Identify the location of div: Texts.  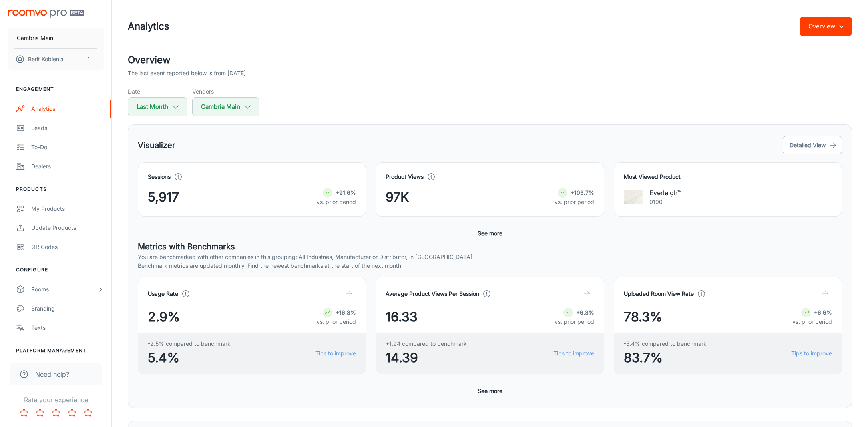
(67, 328).